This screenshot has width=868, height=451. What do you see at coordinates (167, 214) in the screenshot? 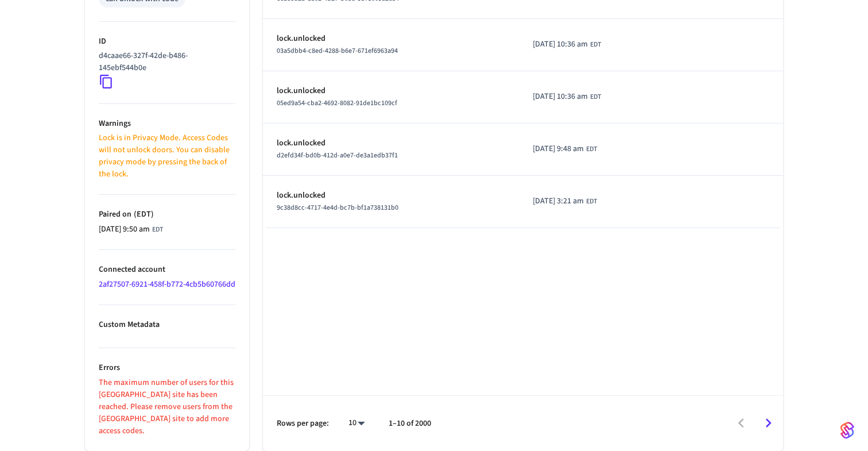
I see `p: Paired on` at bounding box center [167, 214].